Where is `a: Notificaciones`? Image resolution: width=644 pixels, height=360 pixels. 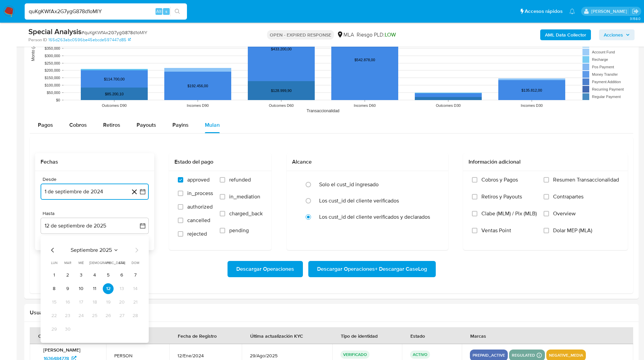
a: Notificaciones is located at coordinates (572, 12).